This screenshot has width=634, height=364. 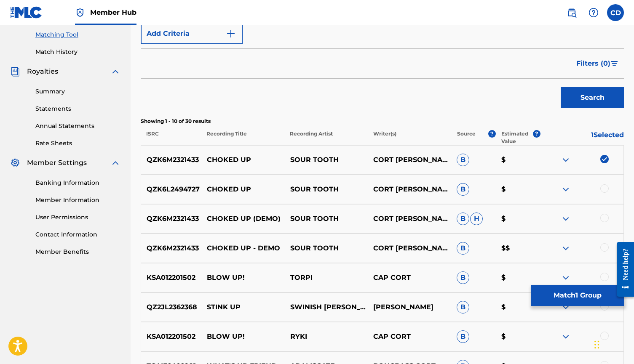 I want to click on span: H, so click(x=477, y=219).